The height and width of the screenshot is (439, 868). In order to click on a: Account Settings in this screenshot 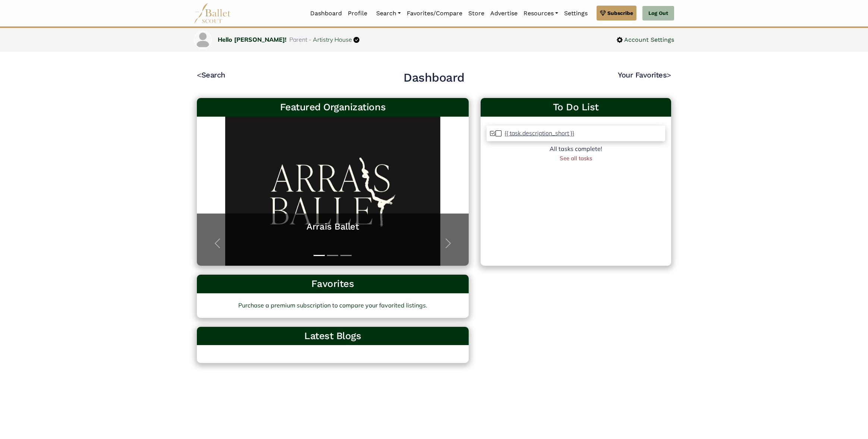, I will do `click(645, 40)`.